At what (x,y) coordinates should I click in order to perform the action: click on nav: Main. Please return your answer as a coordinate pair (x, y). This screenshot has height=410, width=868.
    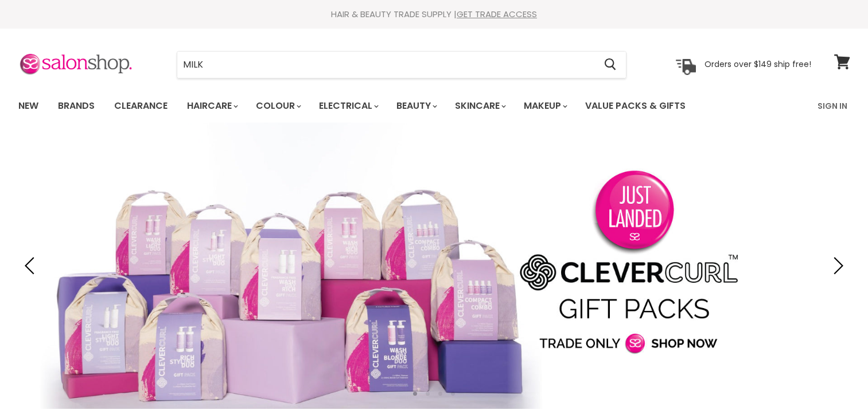
    Looking at the image, I should click on (434, 106).